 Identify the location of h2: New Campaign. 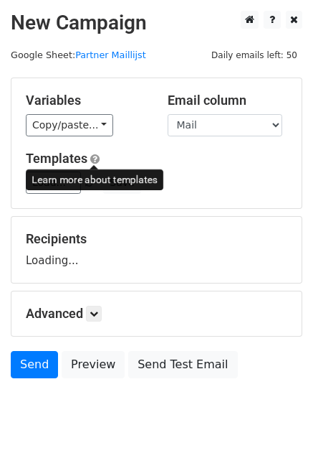
(156, 23).